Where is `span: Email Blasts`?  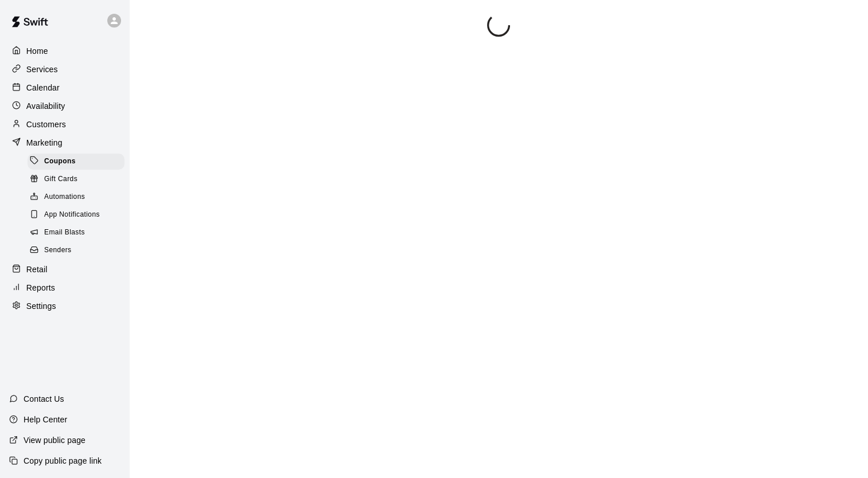
span: Email Blasts is located at coordinates (65, 233).